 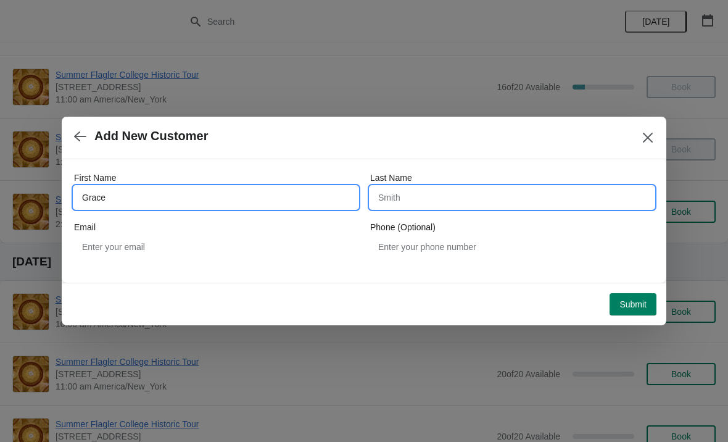 What do you see at coordinates (216, 247) in the screenshot?
I see `input: Enter your email` at bounding box center [216, 247].